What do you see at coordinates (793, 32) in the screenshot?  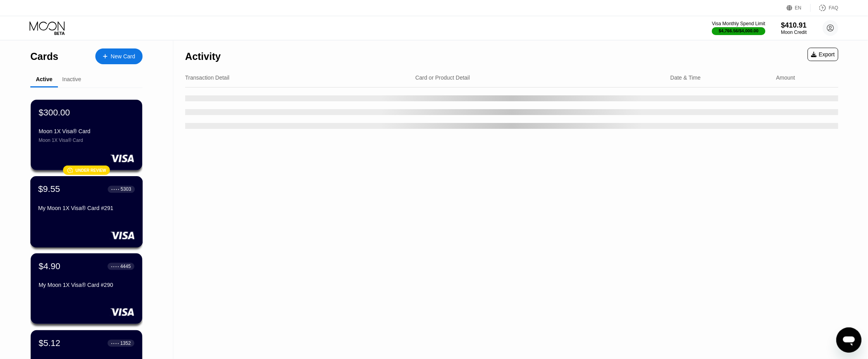 I see `div: Moon Credit` at bounding box center [793, 32].